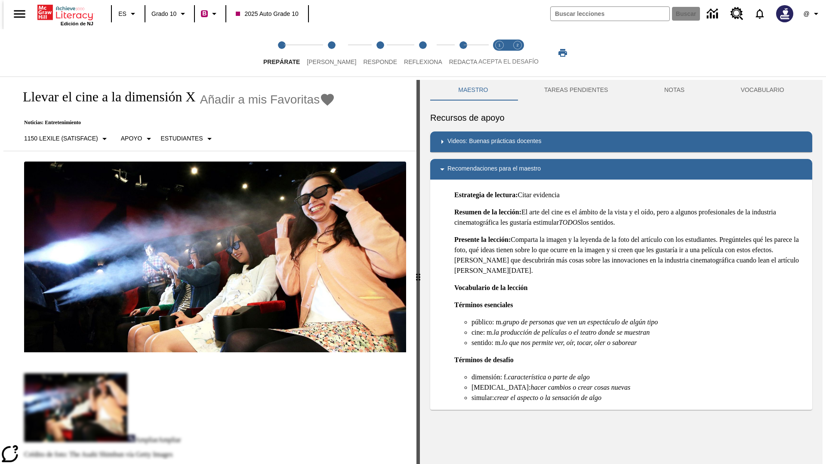  Describe the element at coordinates (19, 14) in the screenshot. I see `button: Abrir el menú lateral` at that location.